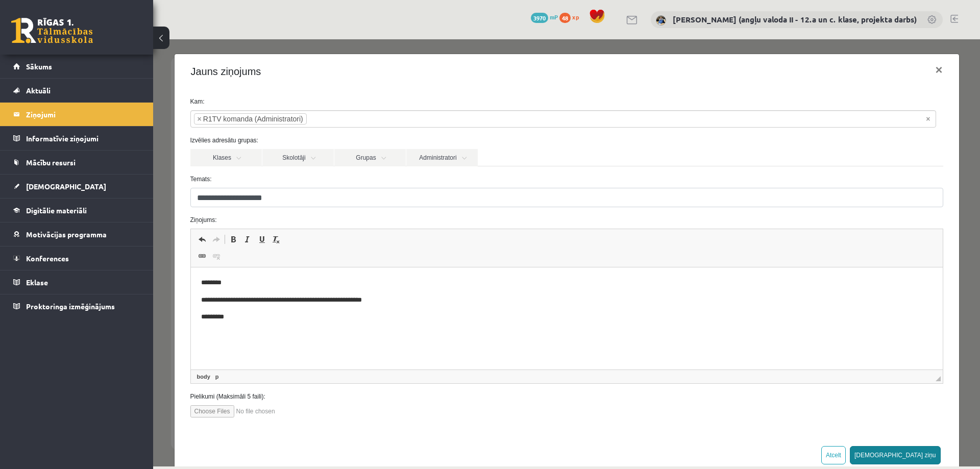  Describe the element at coordinates (413, 140) in the screenshot. I see `label: Temats:` at that location.